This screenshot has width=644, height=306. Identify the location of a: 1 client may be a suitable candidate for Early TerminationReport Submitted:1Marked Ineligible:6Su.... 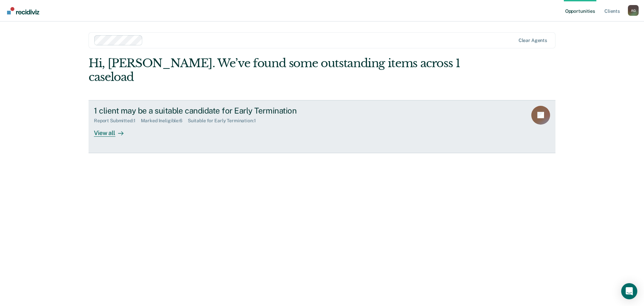
(322, 127).